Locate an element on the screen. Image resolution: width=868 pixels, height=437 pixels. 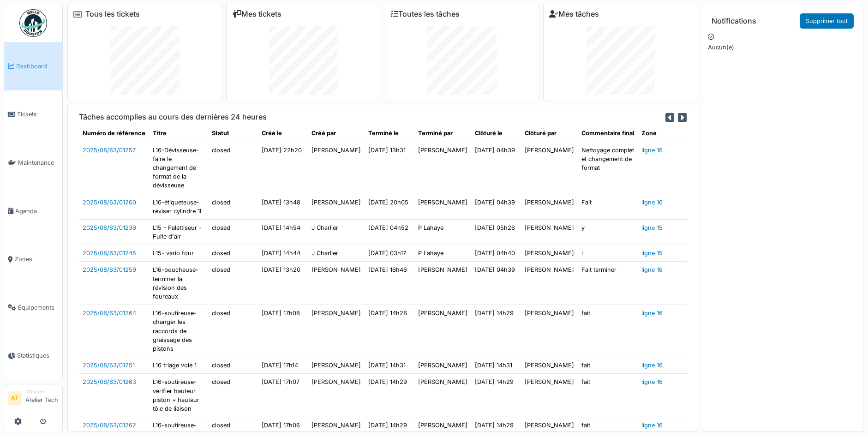
td: L16-soutireuse-vérifier hauteur piston + hauteur tôle de liaison is located at coordinates (179, 396).